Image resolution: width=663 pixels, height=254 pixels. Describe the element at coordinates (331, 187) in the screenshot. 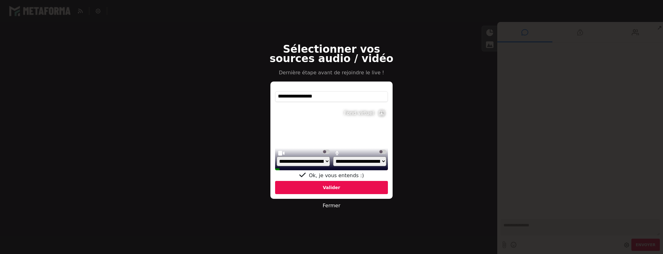

I see `div: Valider` at that location.